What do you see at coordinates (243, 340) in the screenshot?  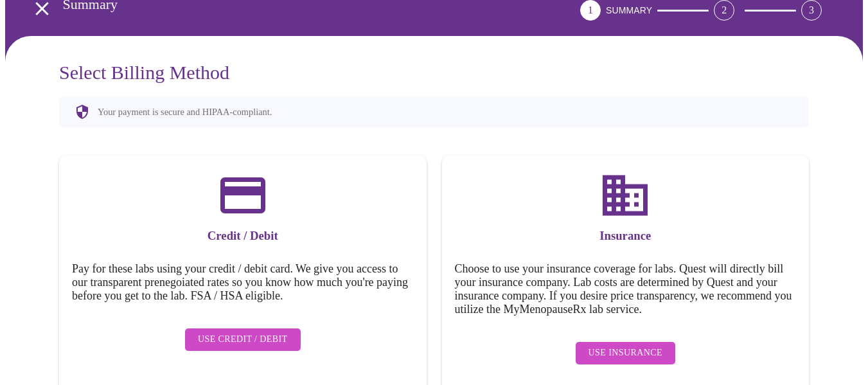 I see `button: Use Credit / Debit` at bounding box center [243, 340].